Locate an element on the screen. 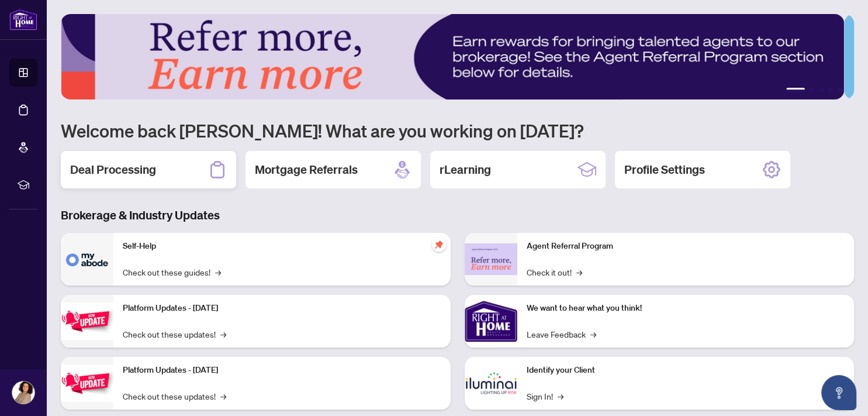  a: Leave Feedback→ is located at coordinates (562, 334).